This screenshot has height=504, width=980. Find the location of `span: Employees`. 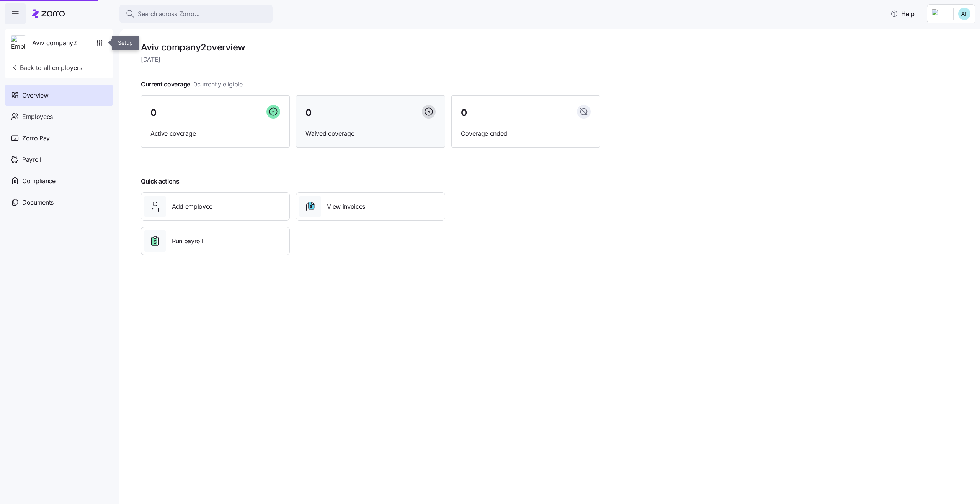

span: Employees is located at coordinates (37, 117).